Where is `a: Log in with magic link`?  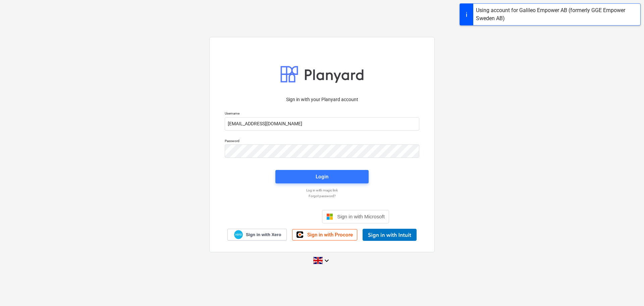
a: Log in with magic link is located at coordinates (322, 190).